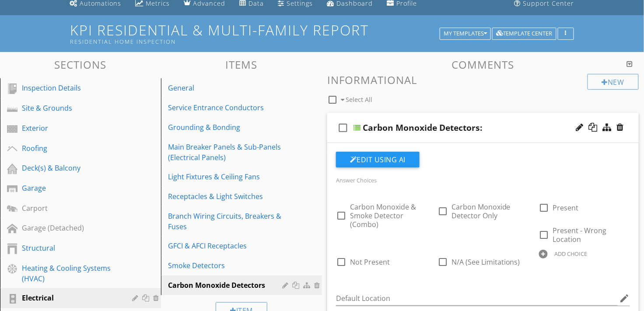 This screenshot has height=311, width=644. I want to click on div: RESIDENTIAL HOME INSPECTION, so click(256, 41).